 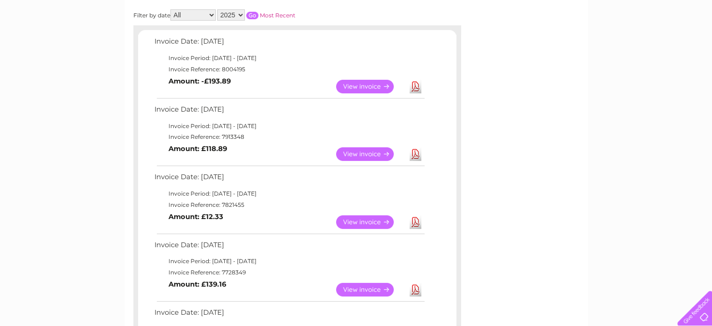 What do you see at coordinates (256, 15) in the screenshot?
I see `div: Filter by date` at bounding box center [256, 15].